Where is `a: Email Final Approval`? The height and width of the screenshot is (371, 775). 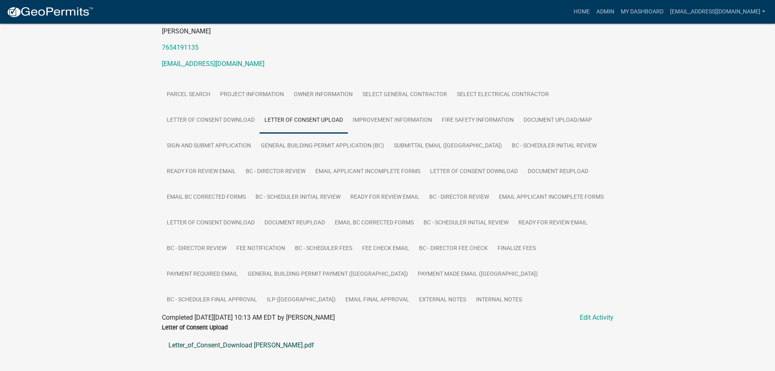
a: Email Final Approval is located at coordinates (377, 300).